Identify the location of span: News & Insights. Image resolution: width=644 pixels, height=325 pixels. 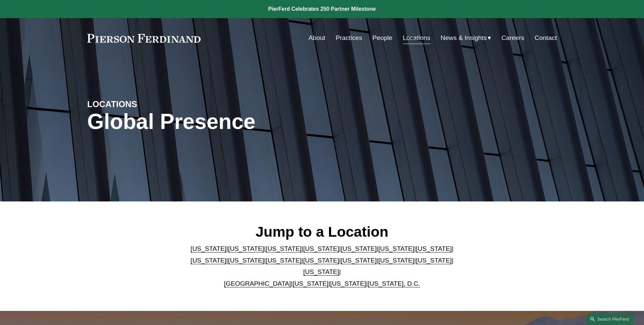
(464, 38).